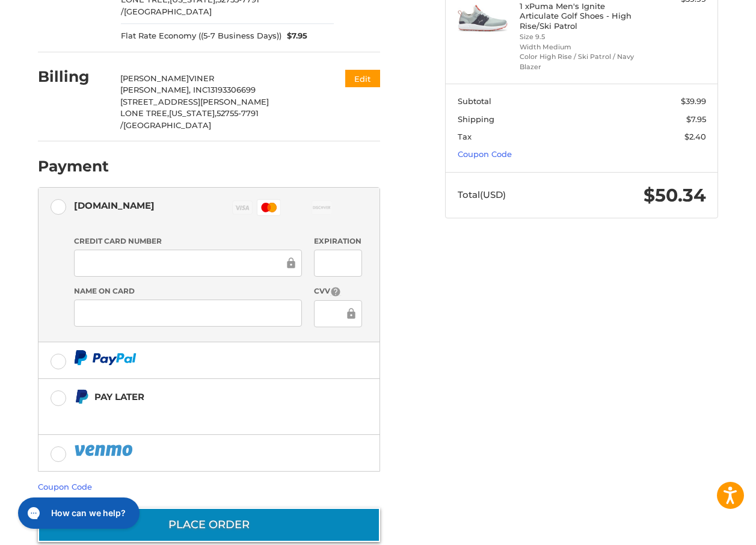 The width and height of the screenshot is (756, 545). What do you see at coordinates (188, 291) in the screenshot?
I see `label: Name on Card` at bounding box center [188, 291].